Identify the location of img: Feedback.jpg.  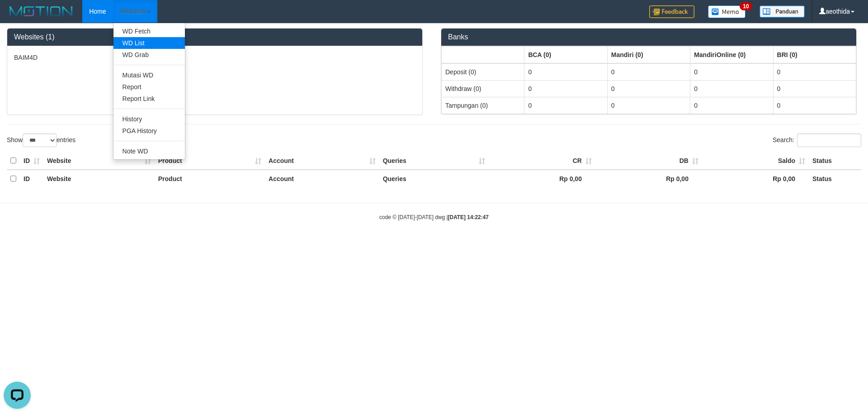
(672, 12).